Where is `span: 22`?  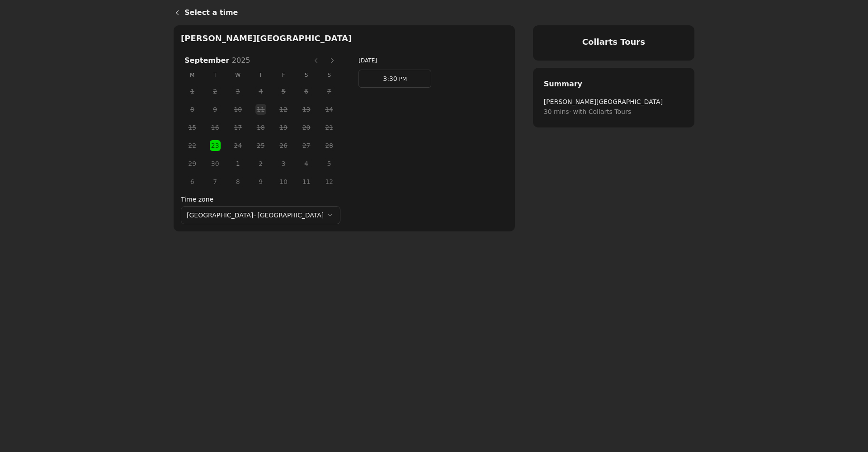 span: 22 is located at coordinates (192, 146).